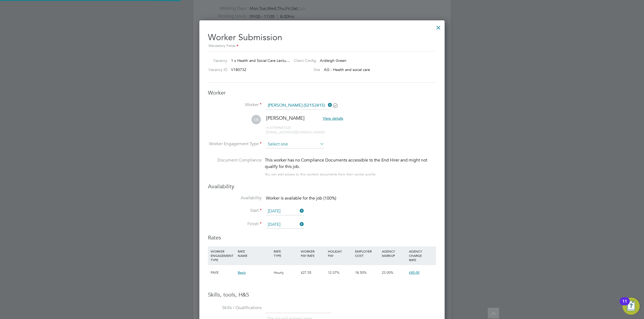  Describe the element at coordinates (421, 256) in the screenshot. I see `div: AGENCY CHARGE RATE` at that location.